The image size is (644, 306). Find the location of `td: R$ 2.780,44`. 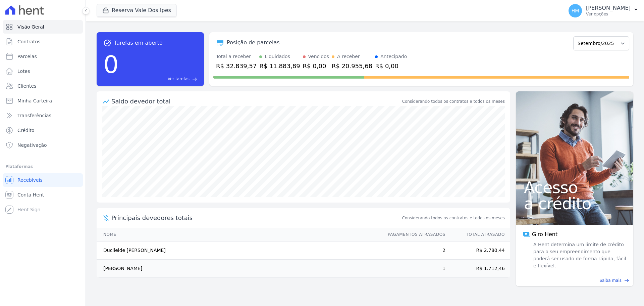

td: R$ 2.780,44 is located at coordinates (478, 251).